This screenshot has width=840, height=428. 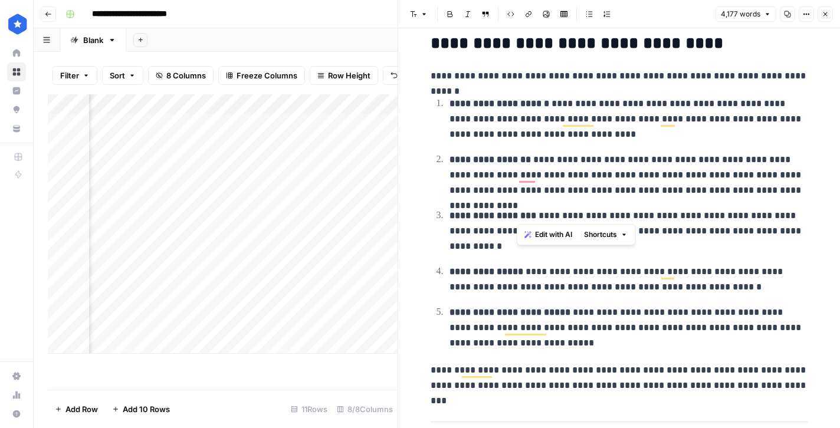 What do you see at coordinates (309, 409) in the screenshot?
I see `div: 11 Rows` at bounding box center [309, 409].